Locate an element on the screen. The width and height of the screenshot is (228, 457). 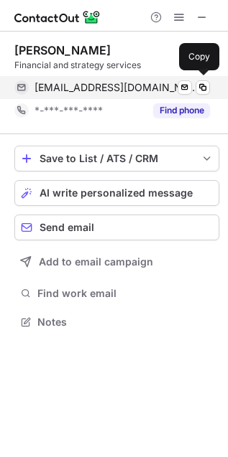
button: Notes is located at coordinates (116, 322).